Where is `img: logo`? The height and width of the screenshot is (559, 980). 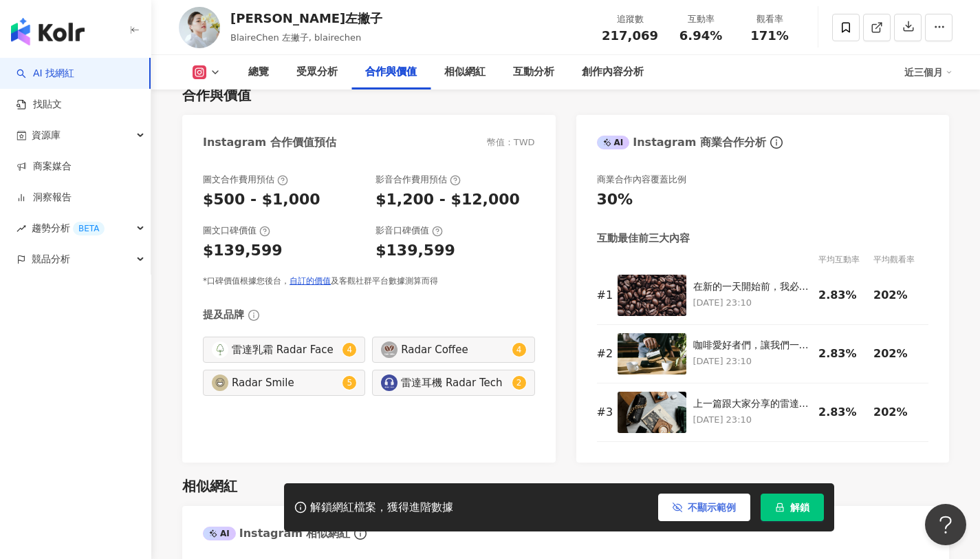 img: logo is located at coordinates (48, 31).